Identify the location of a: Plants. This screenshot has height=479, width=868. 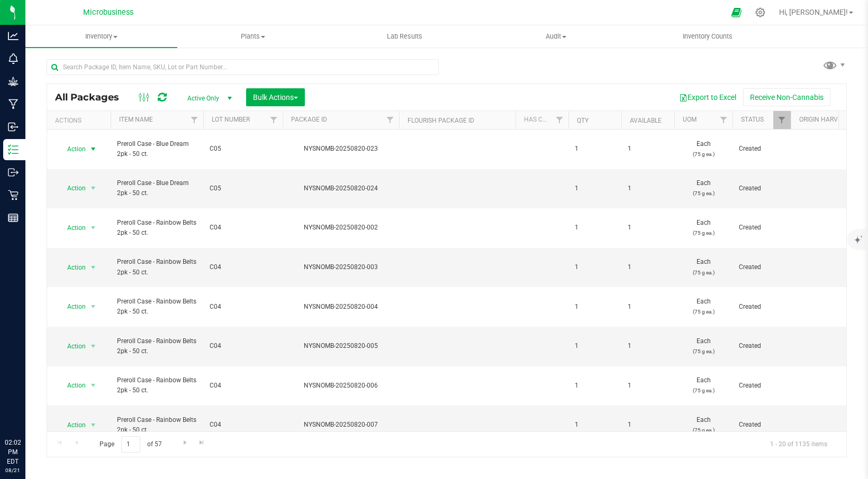
(253, 36).